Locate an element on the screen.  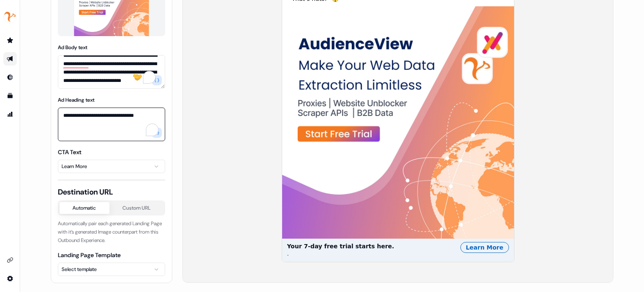
button: Automatic is located at coordinates (84, 208).